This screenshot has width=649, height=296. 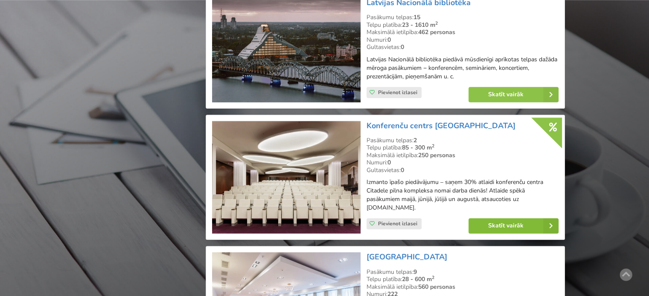 What do you see at coordinates (418, 279) in the screenshot?
I see `strong: 28 - 600 m` at bounding box center [418, 279].